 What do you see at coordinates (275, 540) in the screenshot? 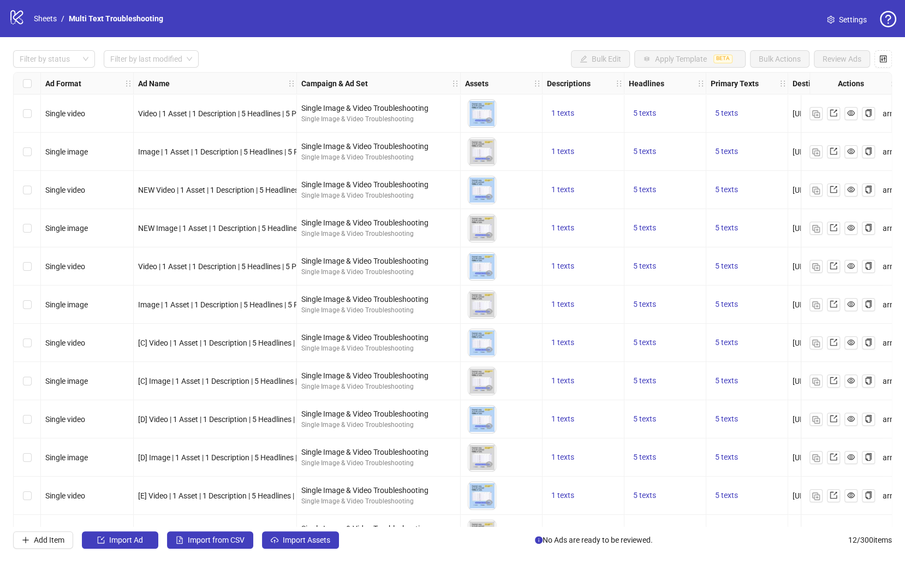
I see `span: cloud-upload` at bounding box center [275, 540].